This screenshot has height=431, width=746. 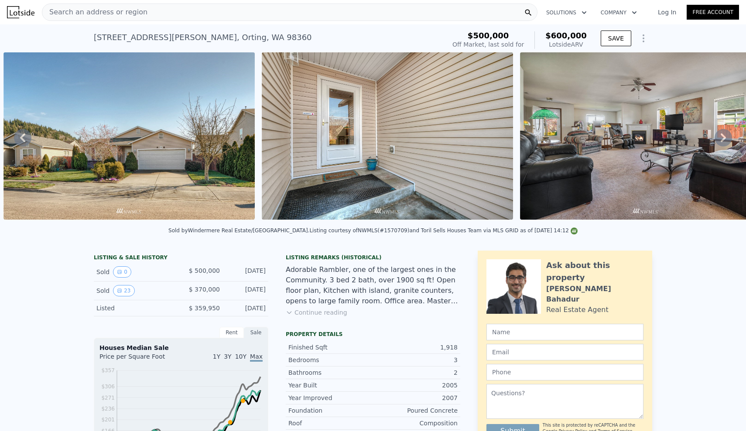 I want to click on div: Year Improved, so click(x=331, y=398).